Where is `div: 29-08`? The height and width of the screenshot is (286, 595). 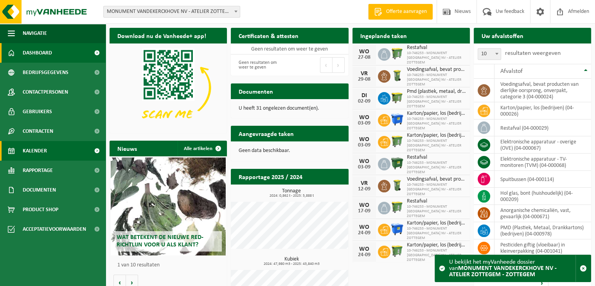
div: 29-08 is located at coordinates (364, 79).